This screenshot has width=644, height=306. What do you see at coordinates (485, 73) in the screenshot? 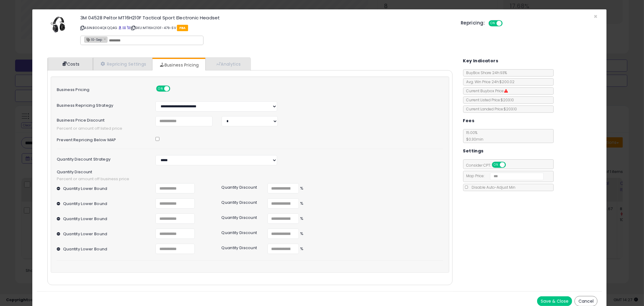
I see `span: BuyBox Share 24h: 93%` at bounding box center [485, 73].